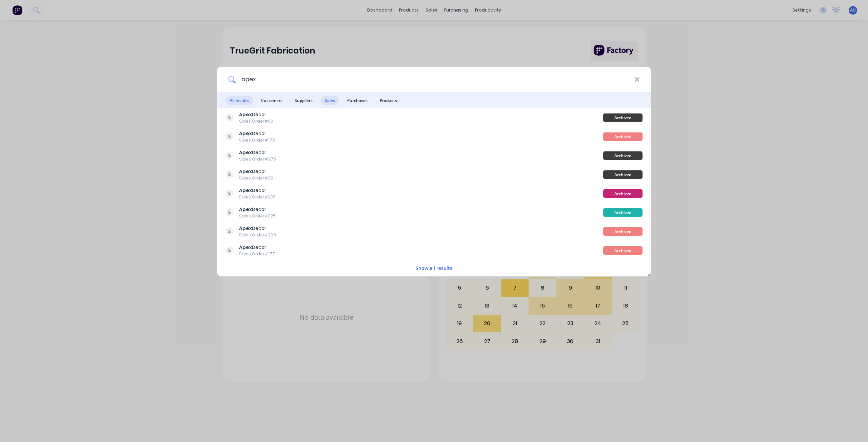  Describe the element at coordinates (257, 159) in the screenshot. I see `div: Sales Order #275` at that location.